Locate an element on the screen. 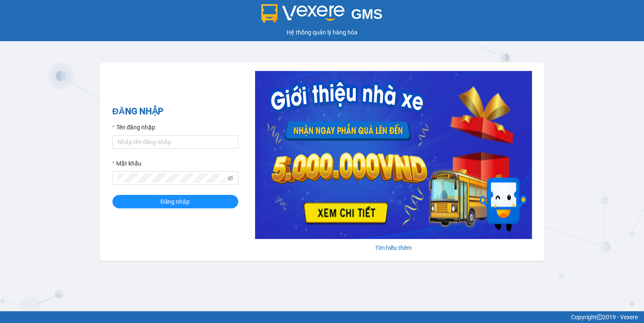  span: eye-invisible is located at coordinates (231, 178).